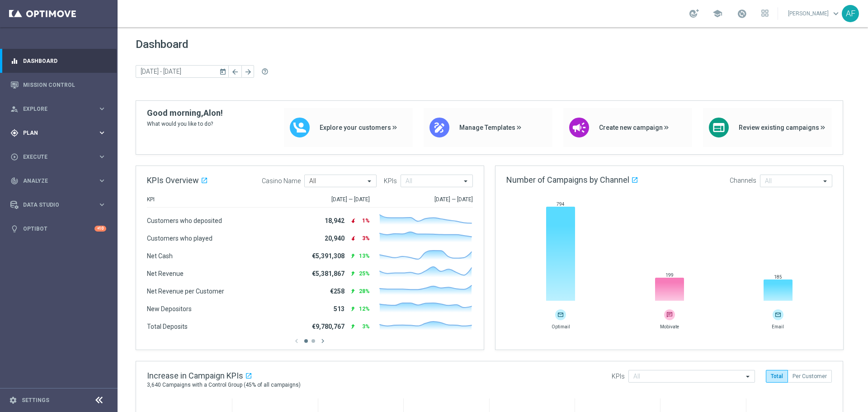 The height and width of the screenshot is (412, 868). What do you see at coordinates (53, 181) in the screenshot?
I see `div: Analyze` at bounding box center [53, 181].